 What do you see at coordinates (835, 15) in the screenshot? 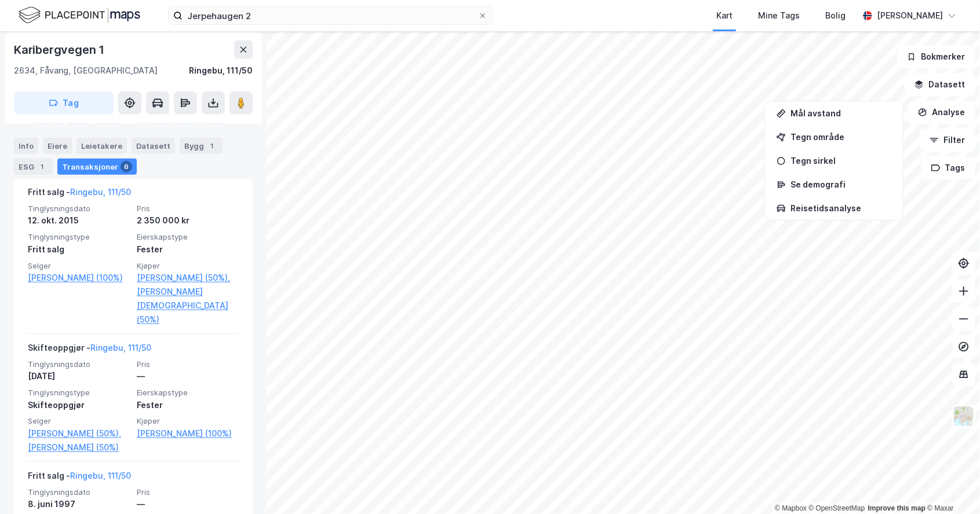
I see `div: Bolig` at bounding box center [835, 15].